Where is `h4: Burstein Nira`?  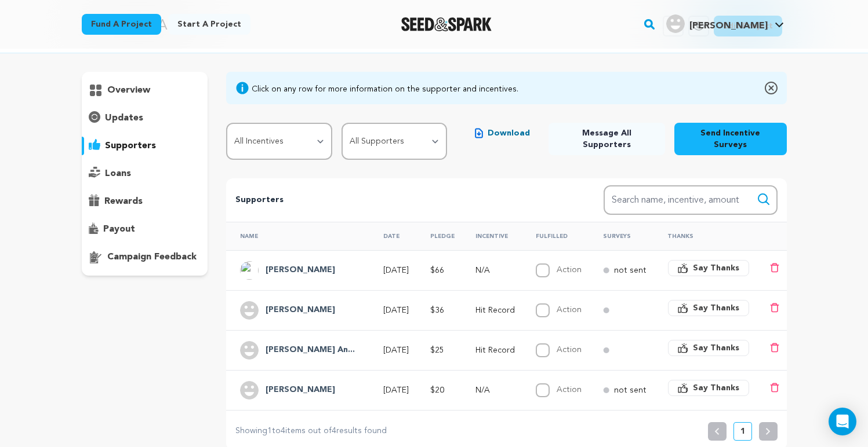
h4: Burstein Nira is located at coordinates (300, 270).